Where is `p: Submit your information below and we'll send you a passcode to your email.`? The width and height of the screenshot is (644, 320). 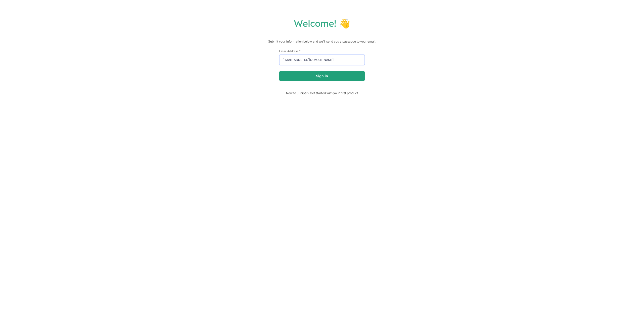 p: Submit your information below and we'll send you a passcode to your email. is located at coordinates (322, 42).